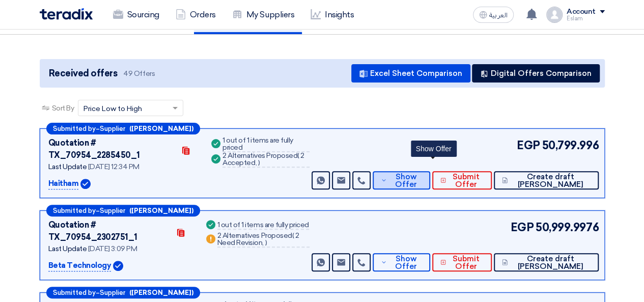  I want to click on span: 50,799.996, so click(570, 145).